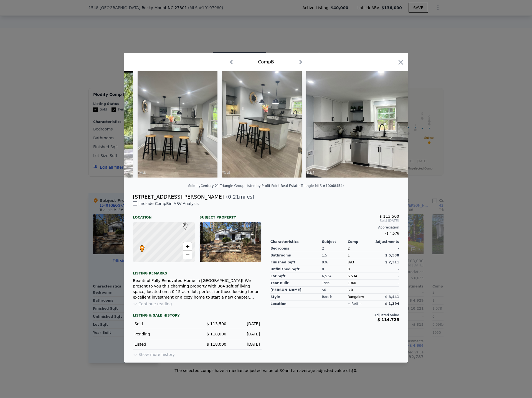  What do you see at coordinates (183, 224) in the screenshot?
I see `div: B` at bounding box center [183, 224].